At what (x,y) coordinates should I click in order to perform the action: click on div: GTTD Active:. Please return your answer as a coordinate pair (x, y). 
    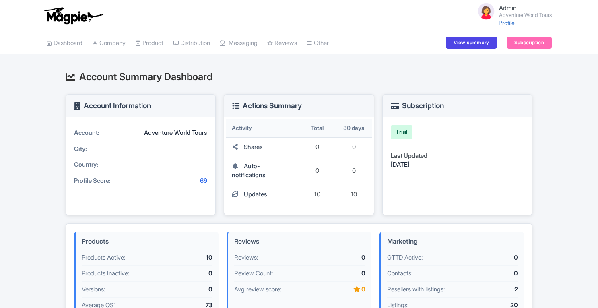
    Looking at the image, I should click on (430, 258).